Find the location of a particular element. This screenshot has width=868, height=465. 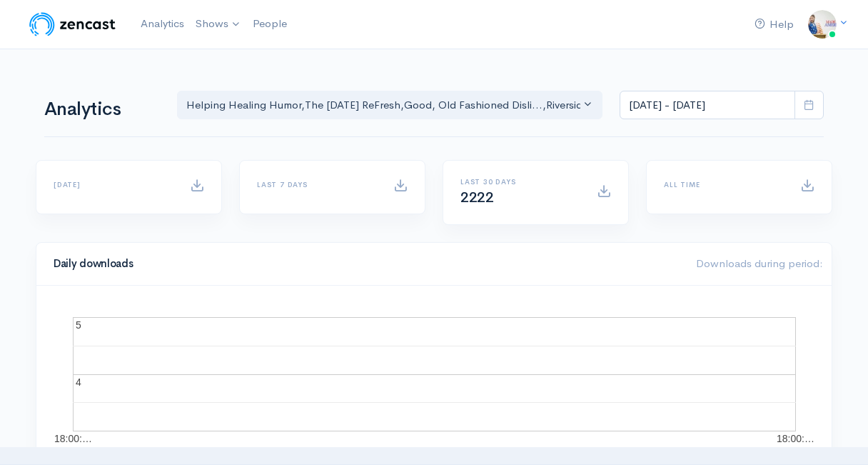

text: 5 is located at coordinates (78, 325).